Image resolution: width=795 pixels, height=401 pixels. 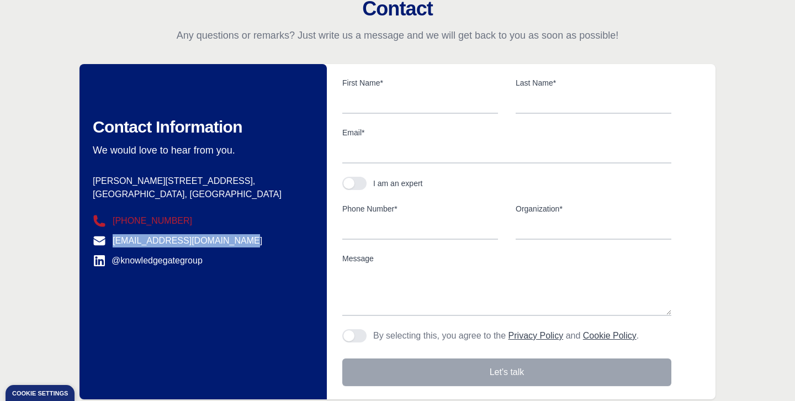 What do you see at coordinates (507, 372) in the screenshot?
I see `button: Let's talk` at bounding box center [507, 372].